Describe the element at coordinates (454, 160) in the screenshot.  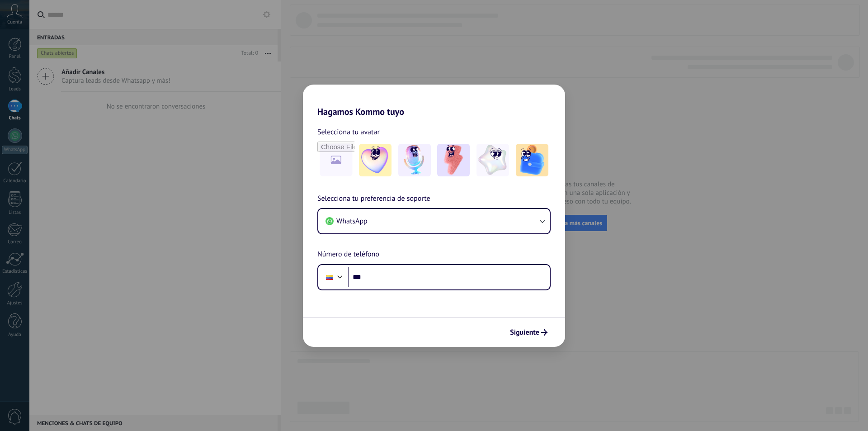
I see `img: -3.jpeg` at that location.